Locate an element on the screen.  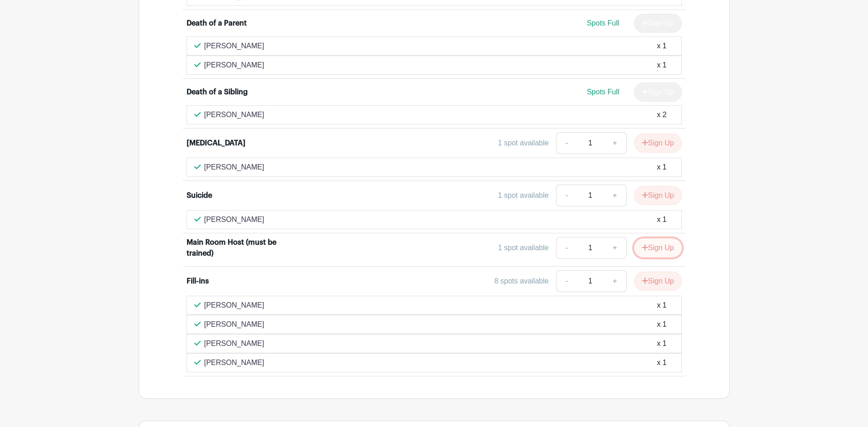
div: 8 spots available is located at coordinates (521, 281).